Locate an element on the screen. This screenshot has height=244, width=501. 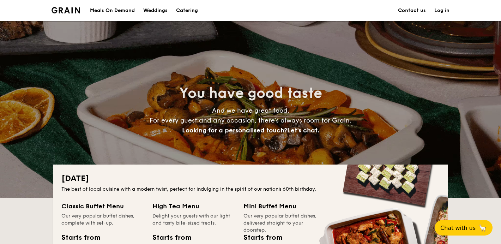
span: And we have great food. For every guest and any occasion, there’s always room for Grain. is located at coordinates (250, 120).